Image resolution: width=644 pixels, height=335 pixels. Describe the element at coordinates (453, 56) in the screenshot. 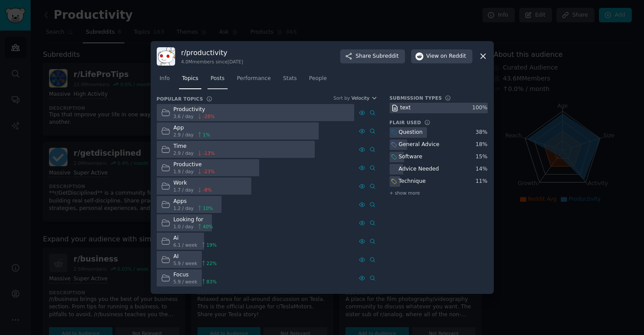

I see `span: on Reddit` at that location.